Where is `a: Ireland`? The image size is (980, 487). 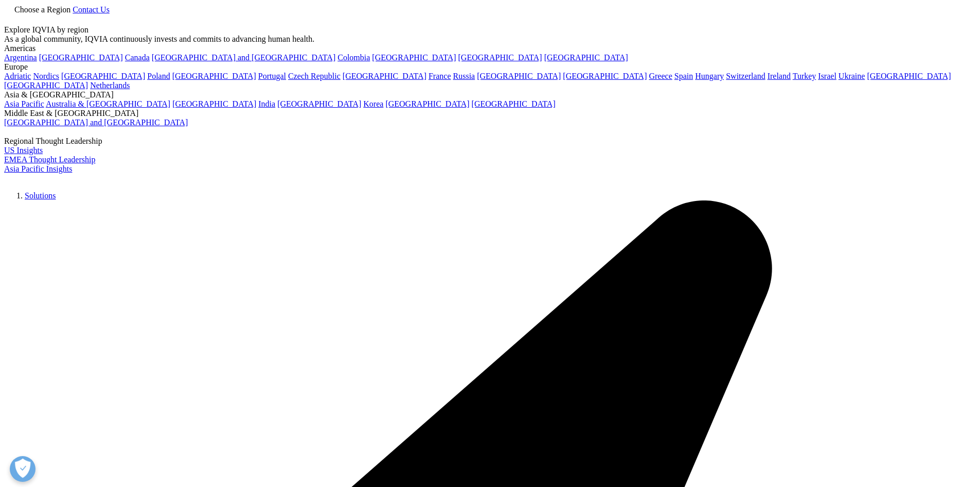 a: Ireland is located at coordinates (779, 76).